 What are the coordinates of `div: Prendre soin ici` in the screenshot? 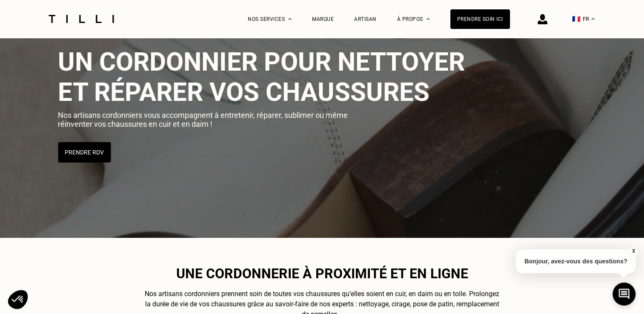 It's located at (480, 19).